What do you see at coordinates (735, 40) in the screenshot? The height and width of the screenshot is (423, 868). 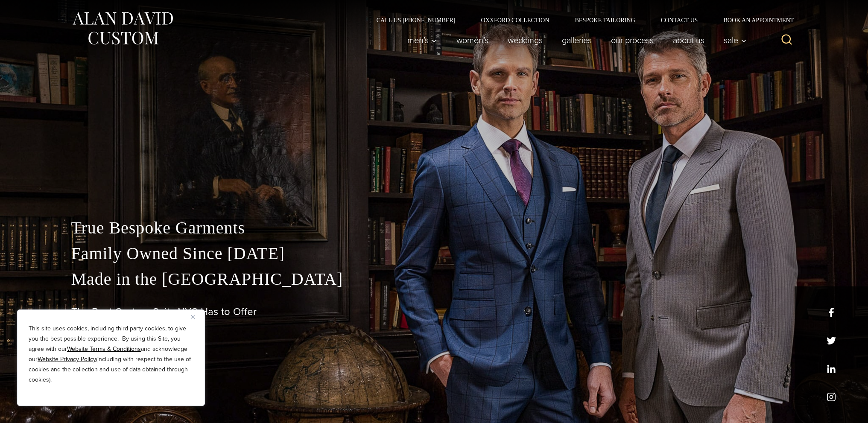 I see `span: Sale` at bounding box center [735, 40].